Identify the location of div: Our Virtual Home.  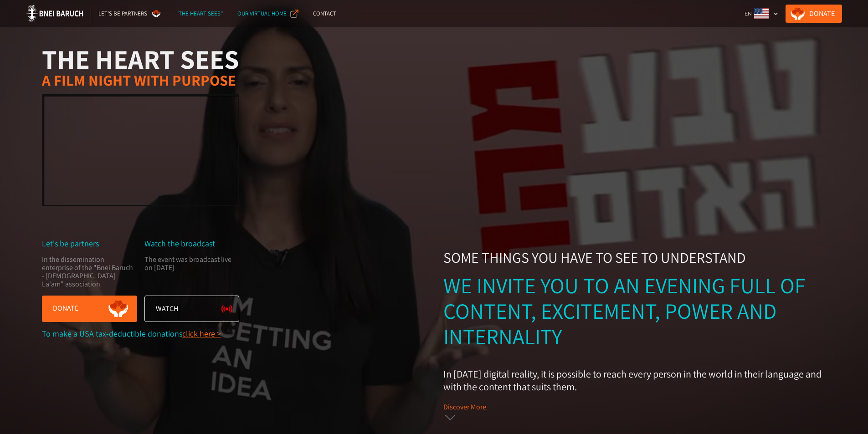
(262, 14).